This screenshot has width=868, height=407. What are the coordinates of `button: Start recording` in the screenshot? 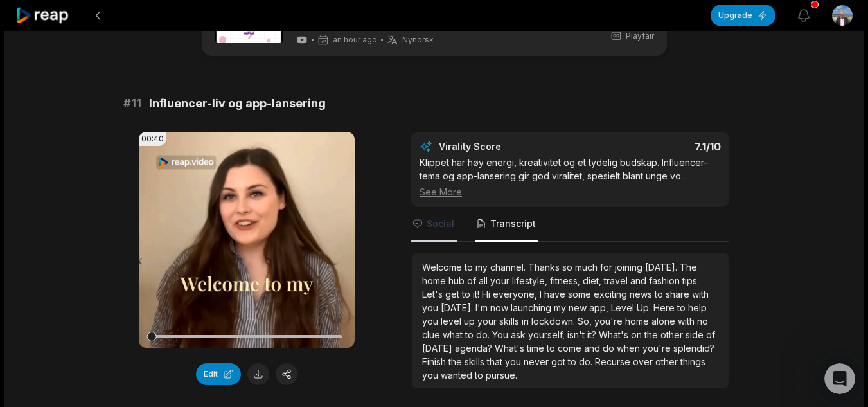 It's located at (87, 313).